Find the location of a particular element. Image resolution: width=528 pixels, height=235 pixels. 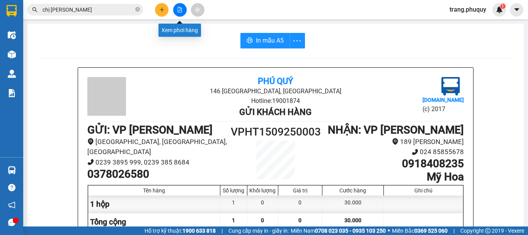

button: more is located at coordinates (297, 41).